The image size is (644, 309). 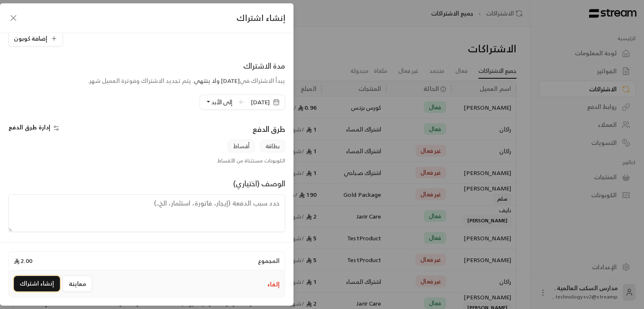 What do you see at coordinates (207, 80) in the screenshot?
I see `span: ولا ينتهي` at bounding box center [207, 80].